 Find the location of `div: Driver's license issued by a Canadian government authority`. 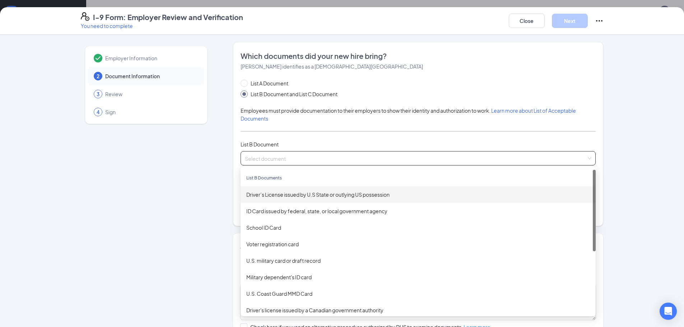

div: Driver's license issued by a Canadian government authority is located at coordinates (418, 310).